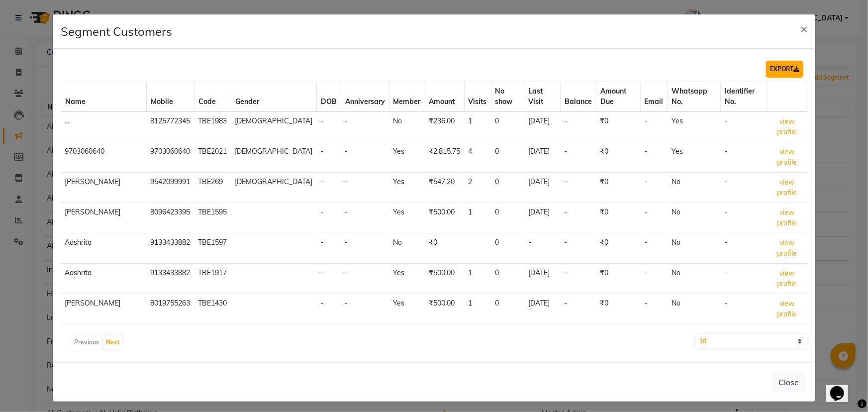 This screenshot has height=412, width=868. What do you see at coordinates (170, 248) in the screenshot?
I see `td: 9133433882` at bounding box center [170, 248].